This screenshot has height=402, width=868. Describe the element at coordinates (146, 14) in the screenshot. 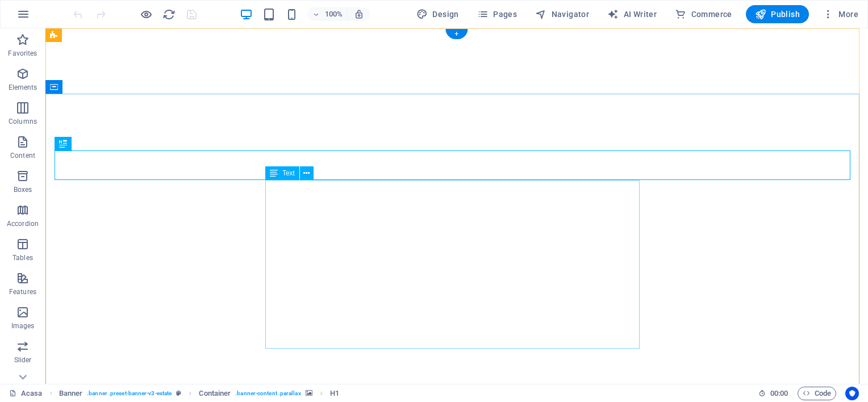

I see `button: Click here to leave preview mode and continue editing` at that location.